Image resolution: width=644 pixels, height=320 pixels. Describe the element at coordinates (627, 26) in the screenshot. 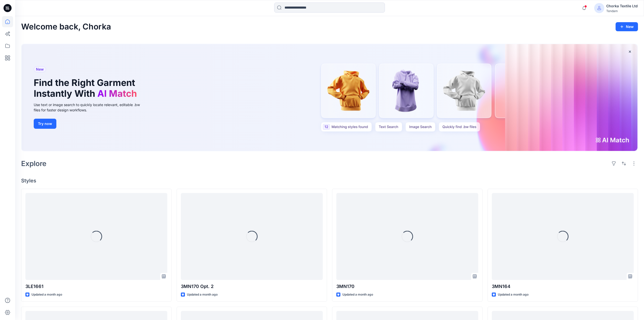

I see `button: New` at that location.